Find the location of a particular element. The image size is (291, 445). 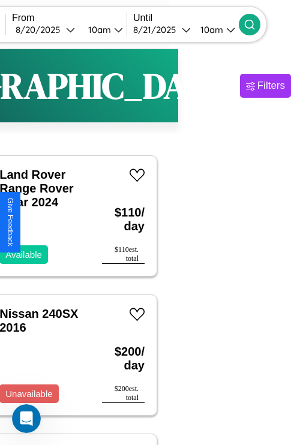

p: Unavailable is located at coordinates (29, 394).